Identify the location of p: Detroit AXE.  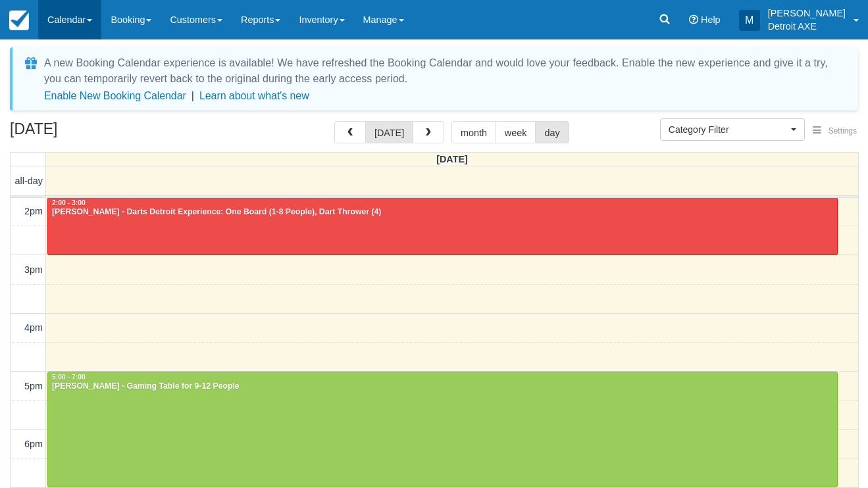
(807, 27).